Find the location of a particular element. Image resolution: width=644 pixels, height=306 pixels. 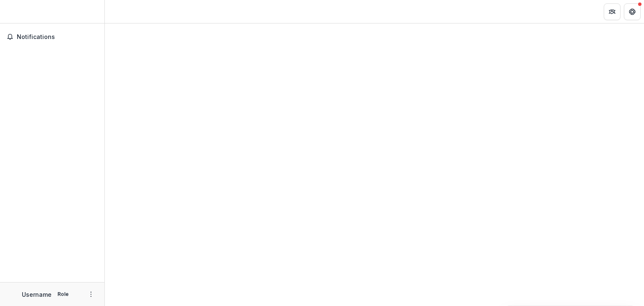

span: Notifications is located at coordinates (57, 37).